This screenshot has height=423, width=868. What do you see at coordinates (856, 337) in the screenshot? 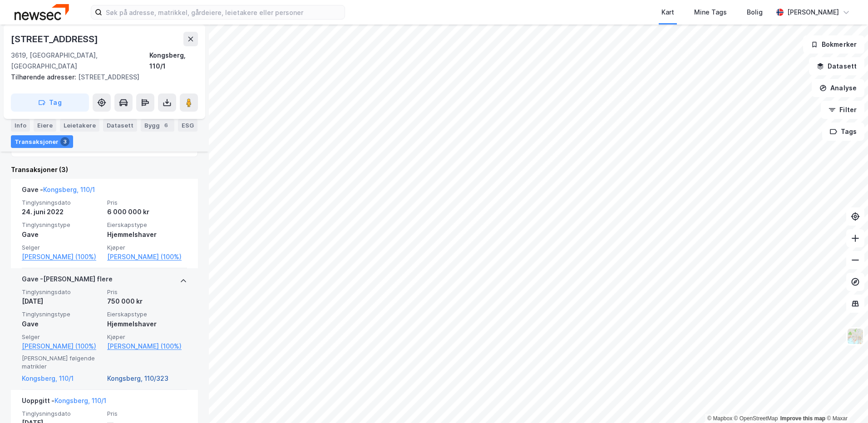
I see `img: Z` at bounding box center [856, 337].